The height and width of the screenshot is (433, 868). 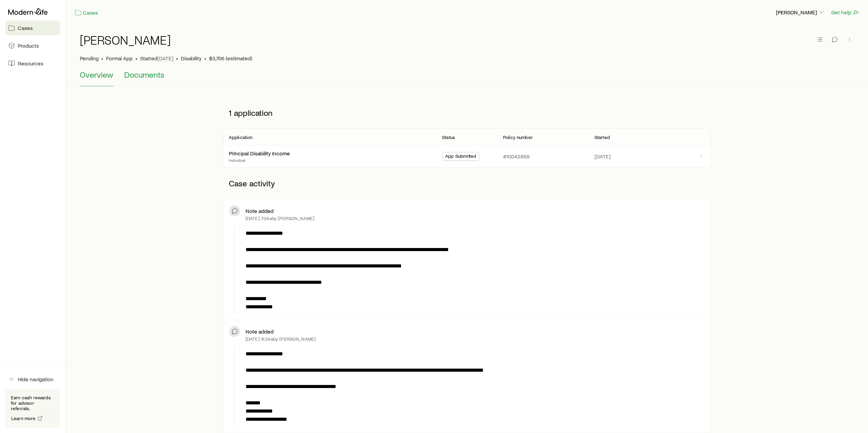 I want to click on p: 1 application, so click(x=467, y=113).